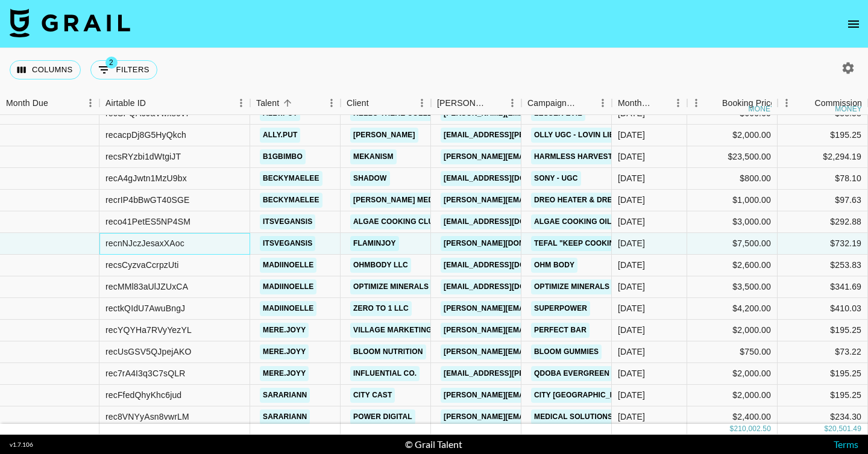 The image size is (868, 454). Describe the element at coordinates (380, 265) in the screenshot. I see `a: OhmBody LLC` at that location.